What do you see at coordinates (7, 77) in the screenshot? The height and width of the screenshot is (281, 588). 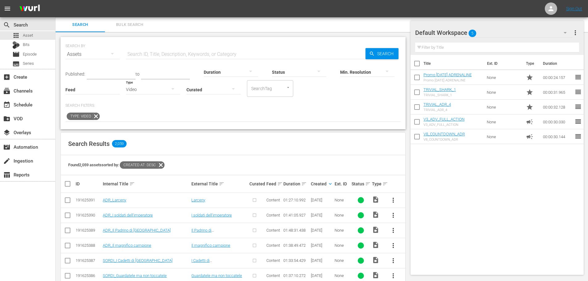 I see `span: Create` at bounding box center [7, 77].